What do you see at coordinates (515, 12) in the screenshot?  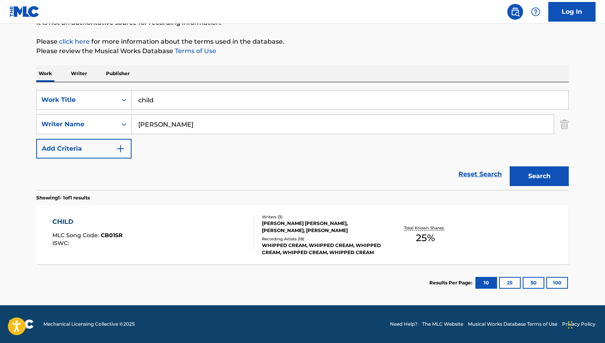 I see `a: Public Search` at bounding box center [515, 12].